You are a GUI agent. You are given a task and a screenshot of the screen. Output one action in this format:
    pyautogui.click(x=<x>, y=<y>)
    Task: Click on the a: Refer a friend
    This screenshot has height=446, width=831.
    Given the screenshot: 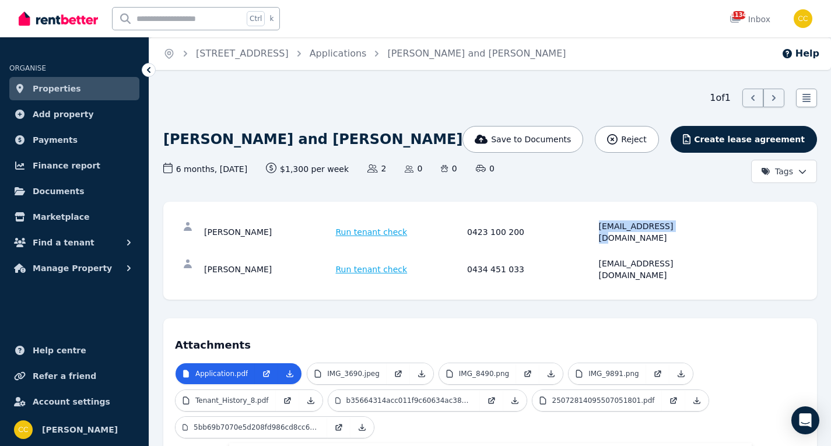 What is the action you would take?
    pyautogui.click(x=74, y=376)
    